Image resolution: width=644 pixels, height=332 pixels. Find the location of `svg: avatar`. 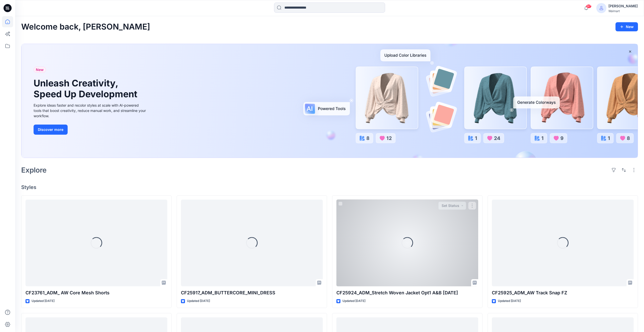

svg: avatar is located at coordinates (602, 8).